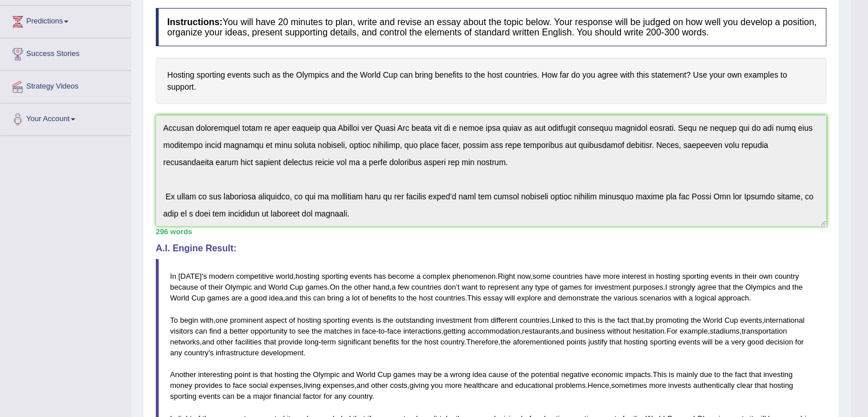 This screenshot has height=417, width=868. What do you see at coordinates (651, 276) in the screenshot?
I see `span: in` at bounding box center [651, 276].